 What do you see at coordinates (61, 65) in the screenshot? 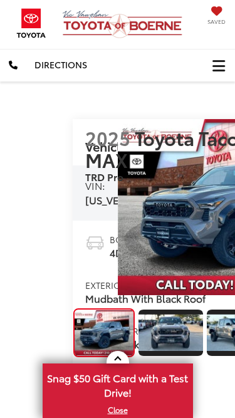
I see `a: Directions` at bounding box center [61, 65].